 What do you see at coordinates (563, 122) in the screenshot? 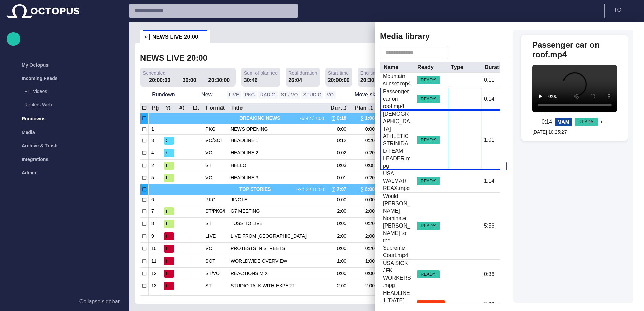
I see `span: MAM` at bounding box center [563, 122].